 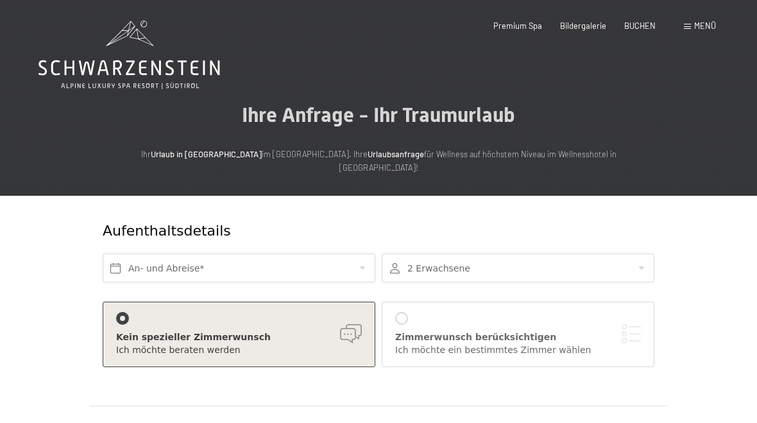 What do you see at coordinates (639, 26) in the screenshot?
I see `a: BUCHEN` at bounding box center [639, 26].